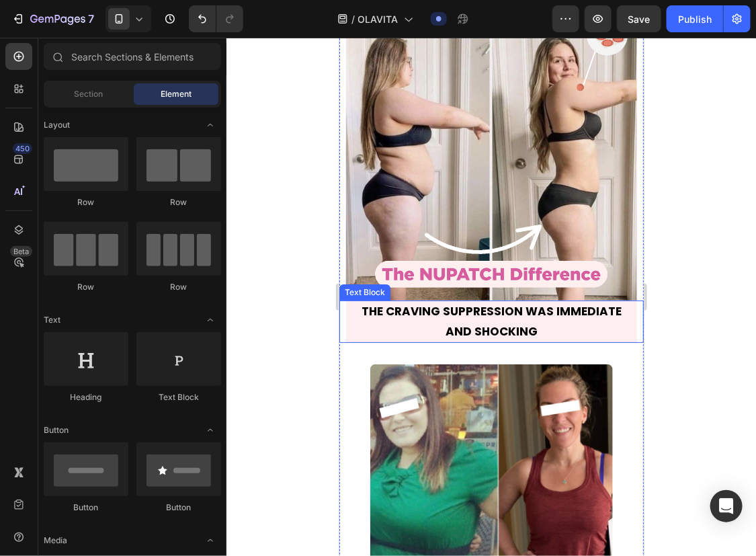 This screenshot has width=756, height=556. Describe the element at coordinates (639, 19) in the screenshot. I see `button: Save` at that location.